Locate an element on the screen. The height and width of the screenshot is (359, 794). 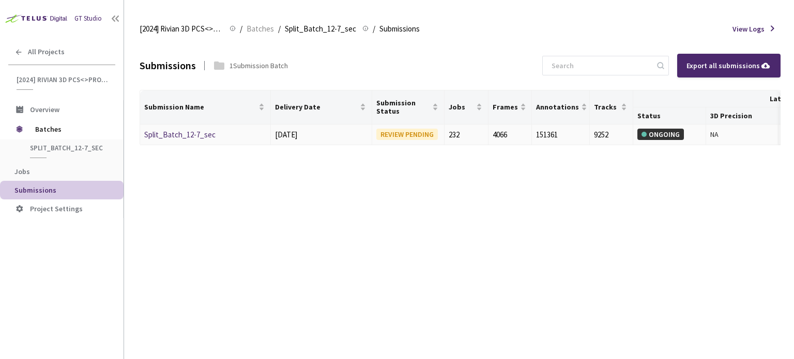
div: 4066 is located at coordinates (509, 135).